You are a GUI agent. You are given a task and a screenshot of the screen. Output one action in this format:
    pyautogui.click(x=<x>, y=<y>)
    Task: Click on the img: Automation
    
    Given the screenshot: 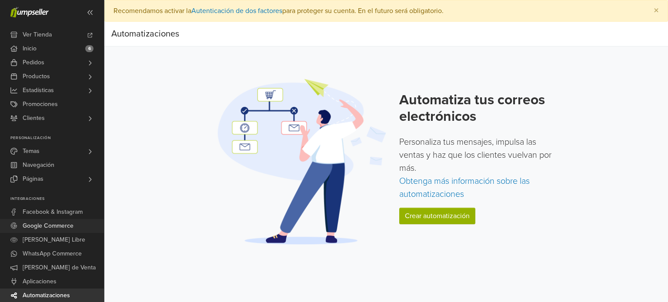 What is the action you would take?
    pyautogui.click(x=302, y=161)
    